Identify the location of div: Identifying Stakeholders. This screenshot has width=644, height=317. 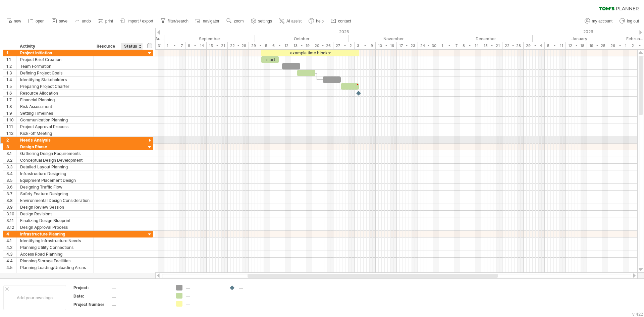
(55, 80).